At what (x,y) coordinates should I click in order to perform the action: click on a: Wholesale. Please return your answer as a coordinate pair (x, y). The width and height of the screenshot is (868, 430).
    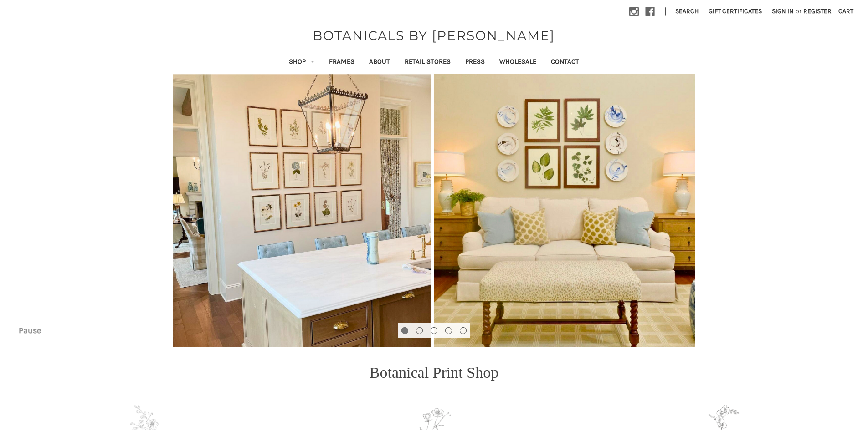
    Looking at the image, I should click on (518, 62).